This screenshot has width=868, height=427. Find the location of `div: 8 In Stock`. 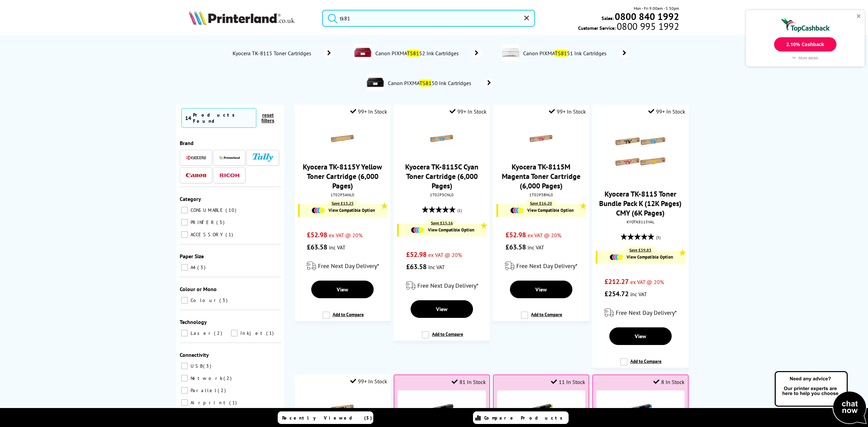

div: 8 In Stock is located at coordinates (669, 382).